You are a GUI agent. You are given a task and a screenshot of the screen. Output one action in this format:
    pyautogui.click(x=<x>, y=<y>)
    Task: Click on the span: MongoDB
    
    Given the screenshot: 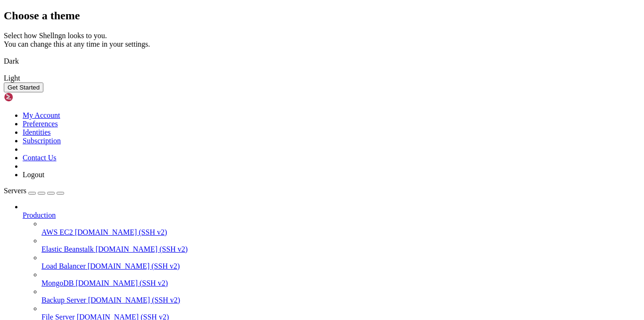 What is the action you would take?
    pyautogui.click(x=58, y=283)
    